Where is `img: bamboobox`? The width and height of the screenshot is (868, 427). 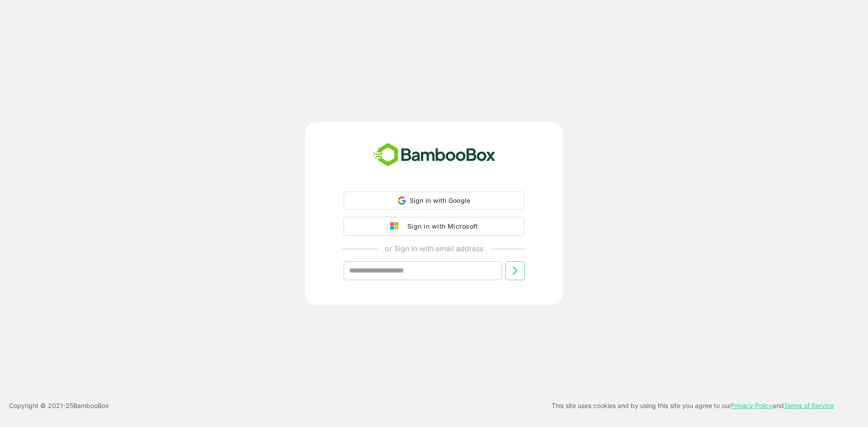
img: bamboobox is located at coordinates (434, 155).